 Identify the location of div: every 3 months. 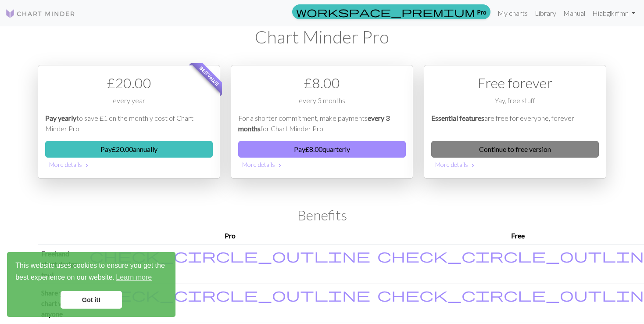
(322, 104).